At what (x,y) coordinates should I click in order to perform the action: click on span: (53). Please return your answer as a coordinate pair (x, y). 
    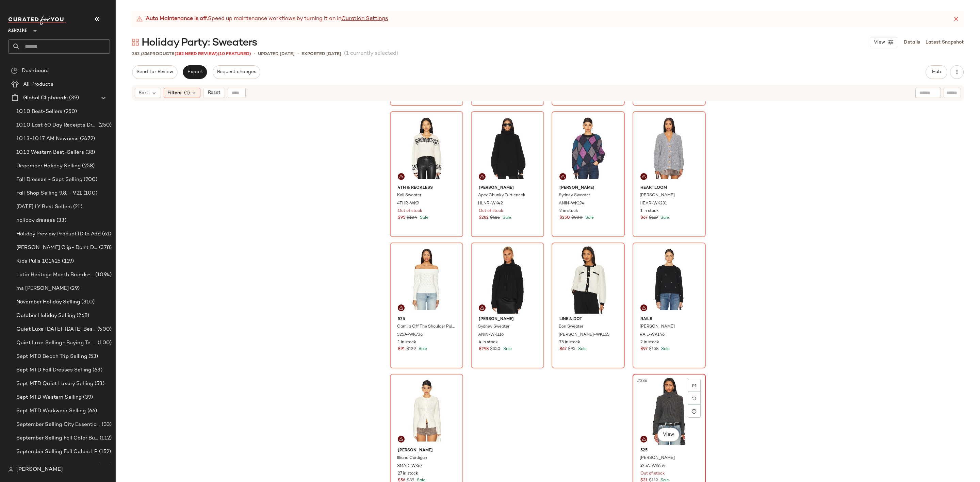
    Looking at the image, I should click on (99, 384).